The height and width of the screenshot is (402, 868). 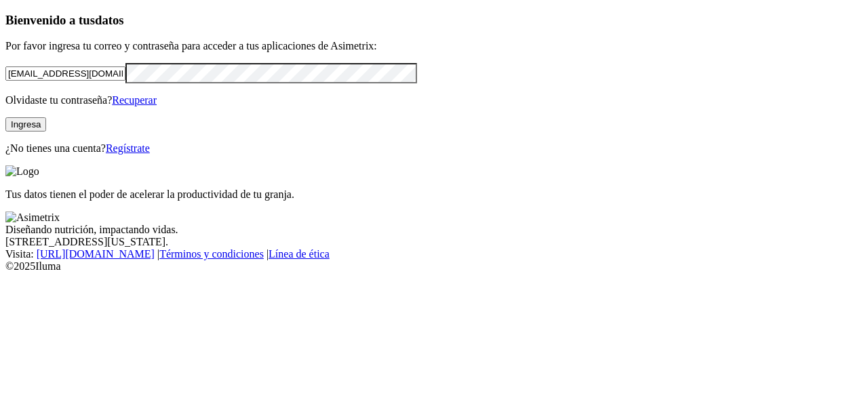 I want to click on p: Tus datos tienen el poder de acelerar la productividad de tu granja., so click(x=434, y=194).